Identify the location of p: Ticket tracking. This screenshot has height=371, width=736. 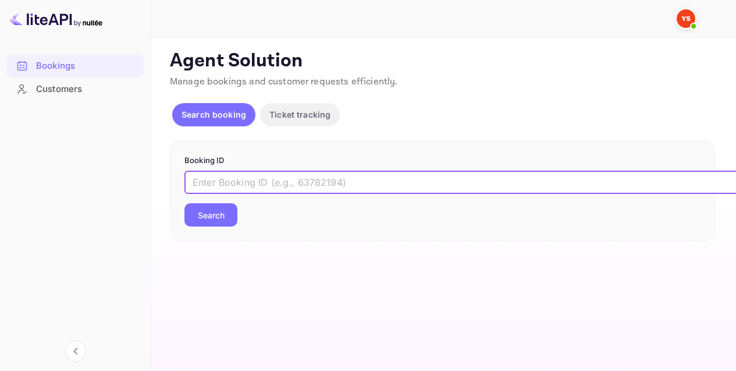
(300, 114).